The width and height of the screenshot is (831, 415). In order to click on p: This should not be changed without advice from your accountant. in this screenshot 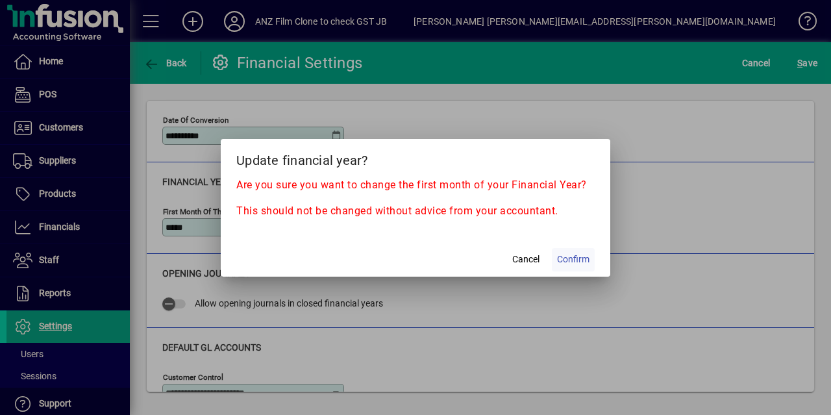, I will do `click(415, 211)`.